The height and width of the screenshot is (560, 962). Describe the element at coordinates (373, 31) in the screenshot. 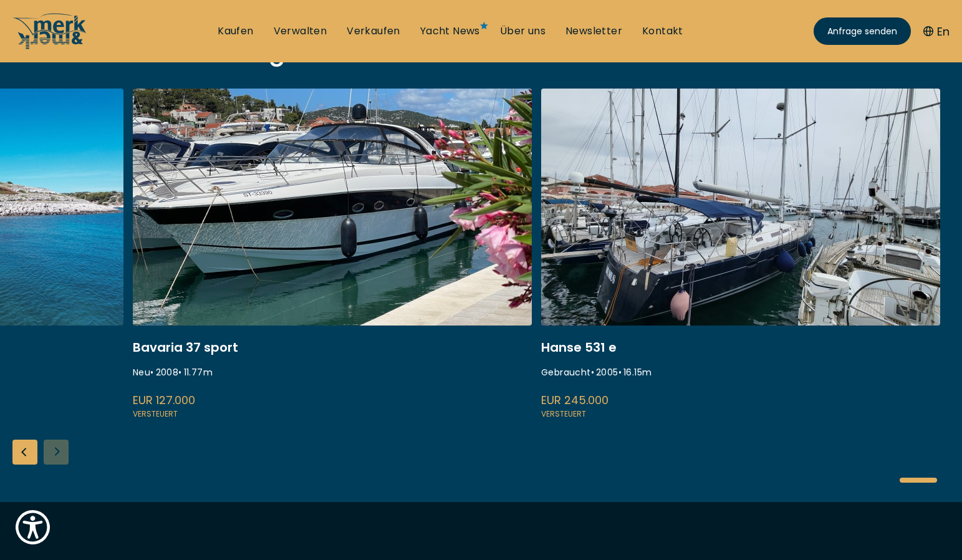

I see `a: Verkaufen` at that location.